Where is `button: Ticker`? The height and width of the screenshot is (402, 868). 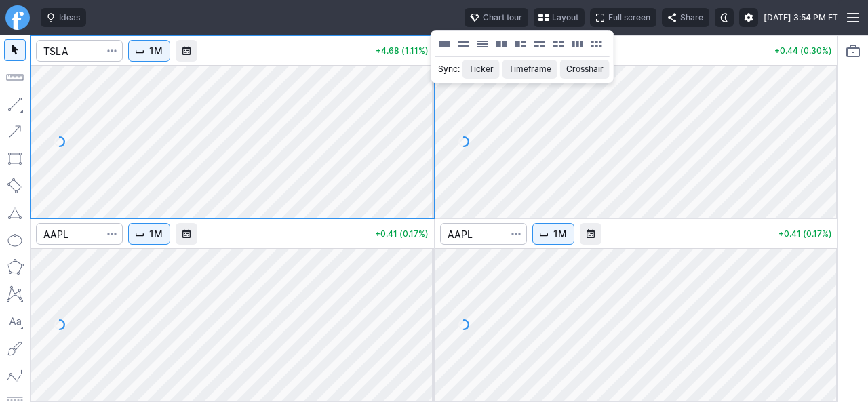
button: Ticker is located at coordinates (481, 69).